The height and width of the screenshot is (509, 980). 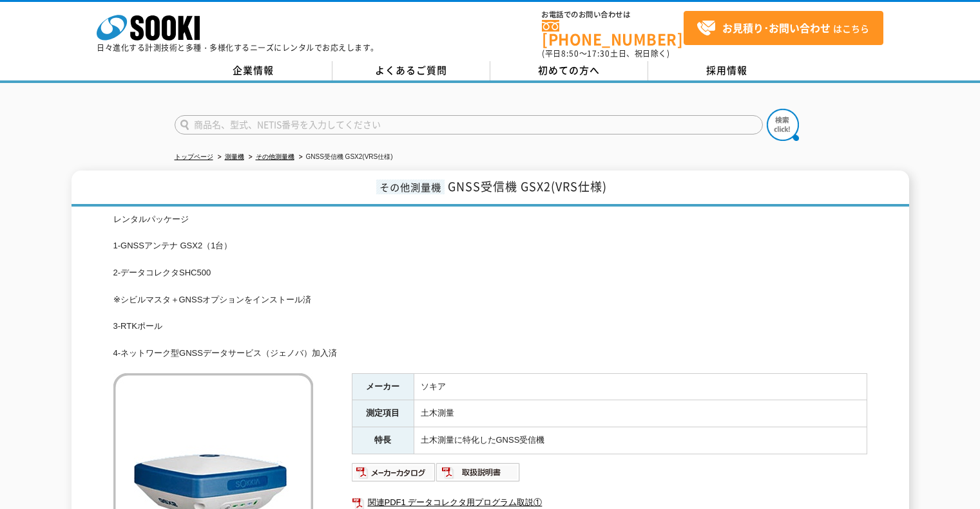 I want to click on a: その他測量機, so click(x=275, y=156).